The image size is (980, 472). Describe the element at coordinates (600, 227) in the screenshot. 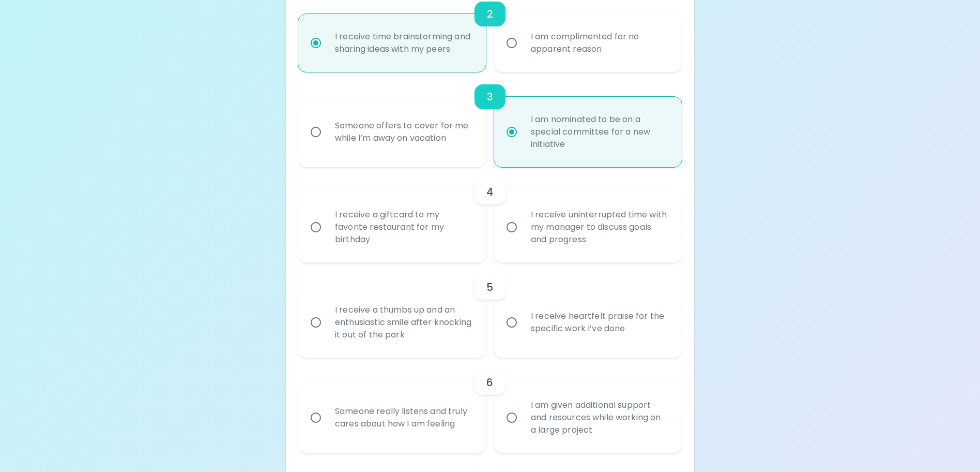

I see `div: I receive uninterrupted time with my manager to discuss goals and progress` at that location.